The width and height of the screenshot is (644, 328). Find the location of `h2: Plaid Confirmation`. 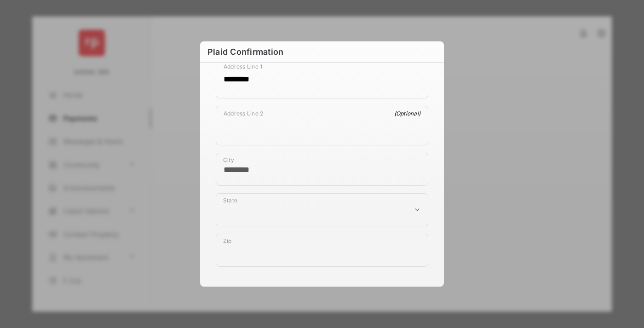

h2: Plaid Confirmation is located at coordinates (322, 52).